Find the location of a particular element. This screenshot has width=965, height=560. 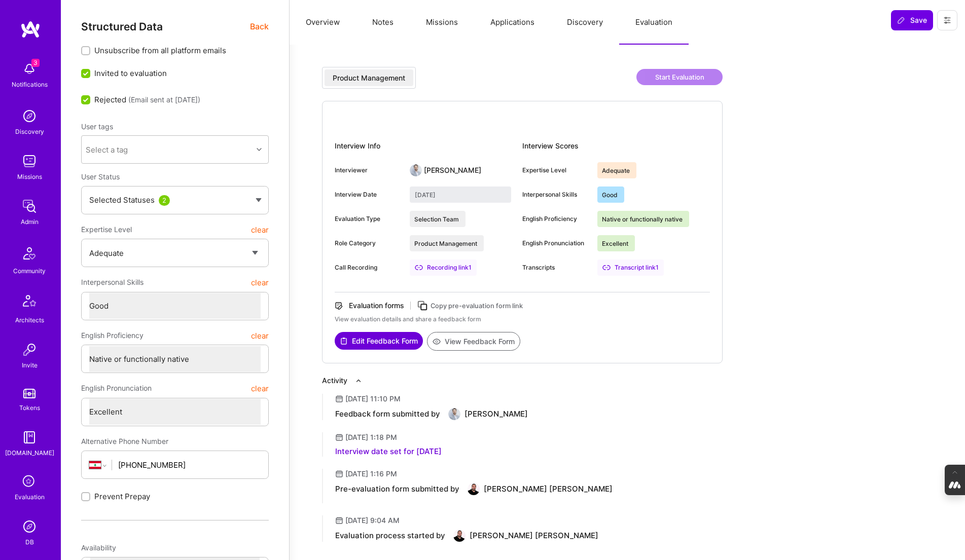

span: Structured Data is located at coordinates (122, 27).